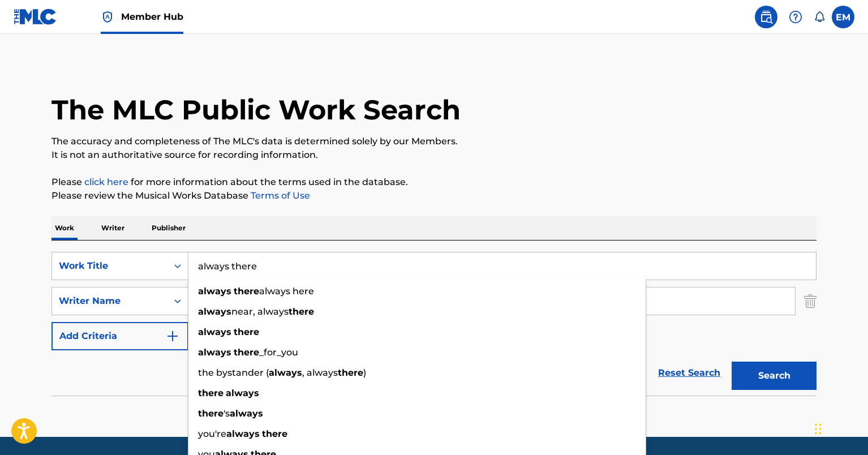 The width and height of the screenshot is (868, 455). I want to click on a: Terms of Use, so click(279, 195).